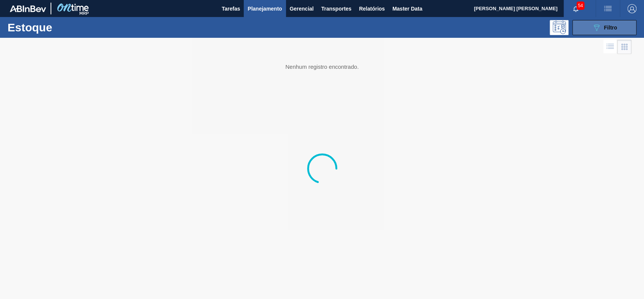 This screenshot has height=299, width=644. I want to click on button: Filtro, so click(604, 27).